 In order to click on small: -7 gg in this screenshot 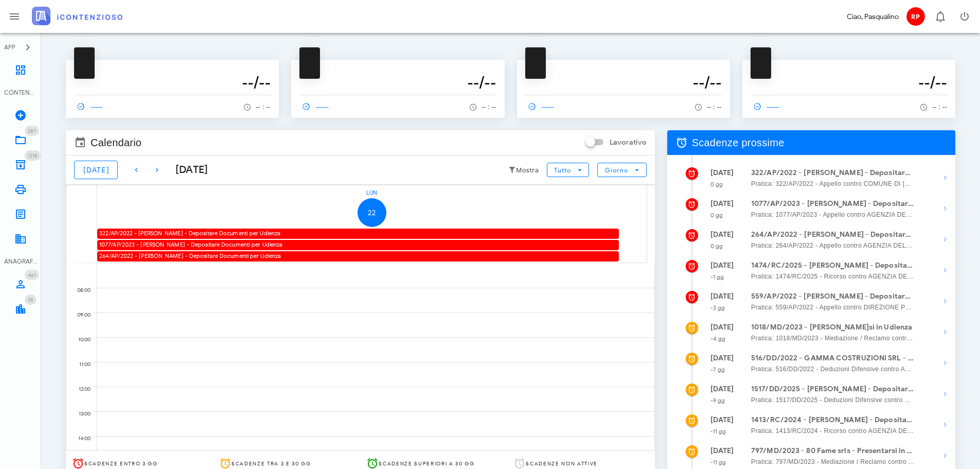, I will do `click(718, 370)`.